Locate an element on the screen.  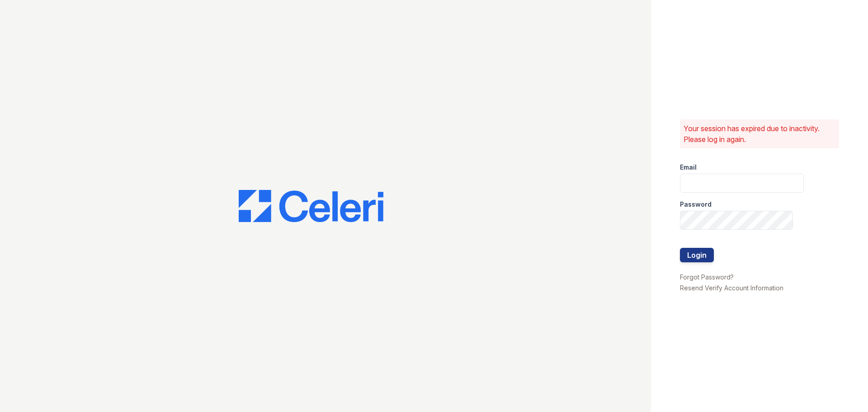
p: Your session has expired due to inactivity. Please log in again. is located at coordinates (760, 134).